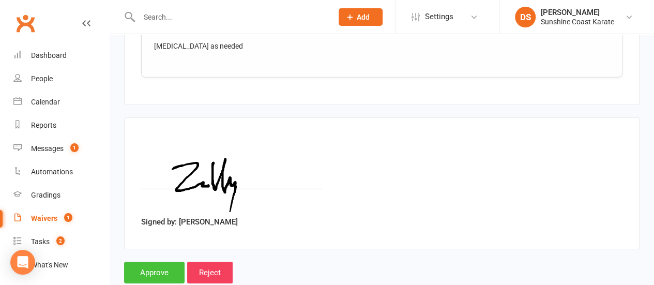 This screenshot has width=654, height=285. Describe the element at coordinates (525, 17) in the screenshot. I see `div: DS` at that location.